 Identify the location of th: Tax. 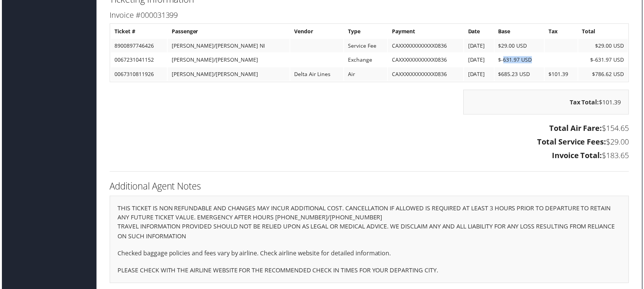
(563, 31).